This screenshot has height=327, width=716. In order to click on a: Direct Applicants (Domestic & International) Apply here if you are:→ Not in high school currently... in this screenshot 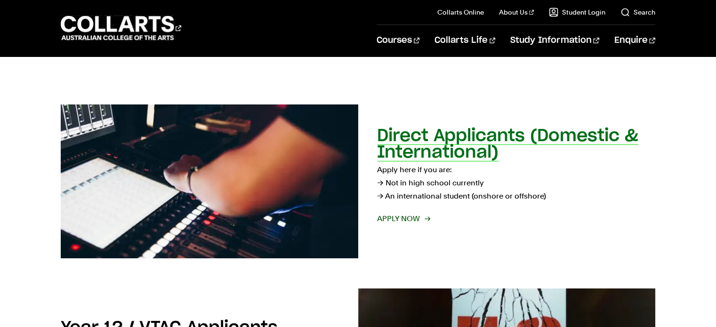, I will do `click(358, 181)`.